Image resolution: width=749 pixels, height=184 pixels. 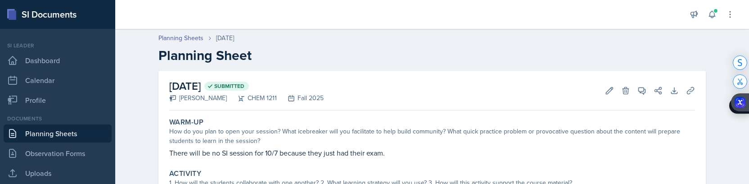 I want to click on a: Profile, so click(x=58, y=100).